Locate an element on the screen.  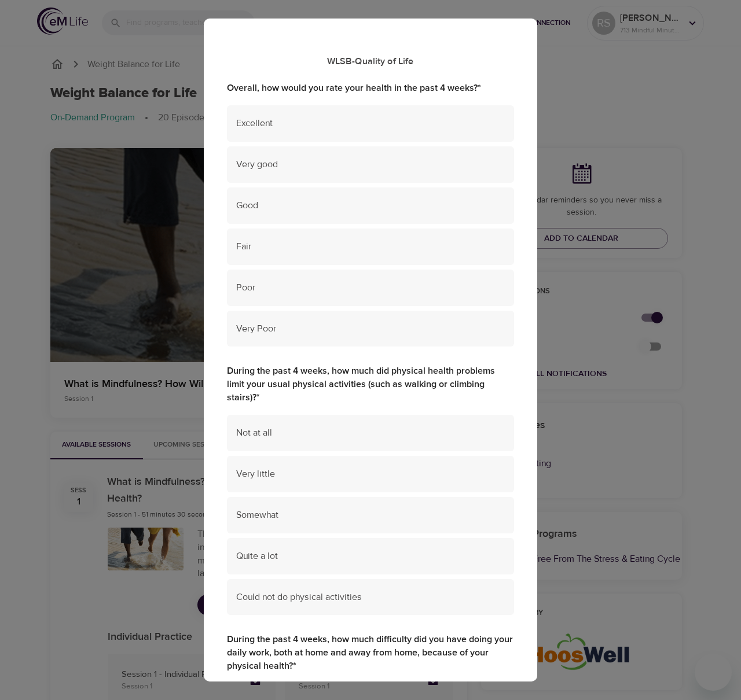
span: Could not do physical activities is located at coordinates (370, 597).